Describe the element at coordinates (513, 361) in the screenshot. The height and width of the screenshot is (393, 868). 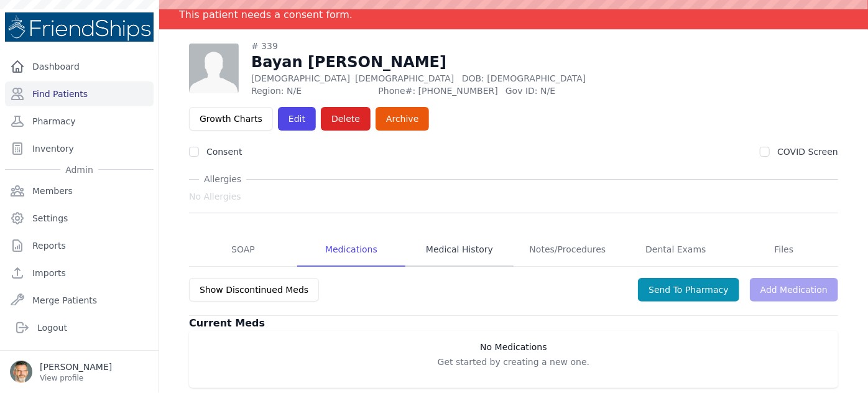
I see `p: Get started by creating a new one.` at that location.